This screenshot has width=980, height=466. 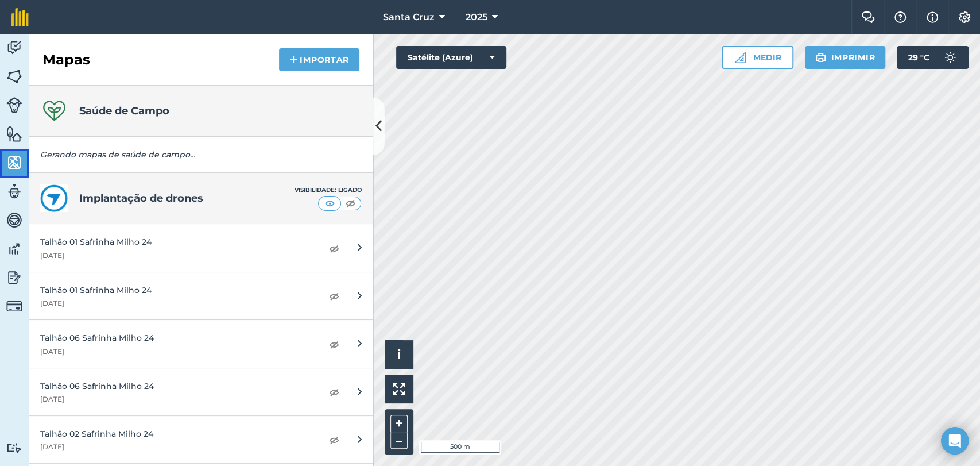 What do you see at coordinates (54, 198) in the screenshot?
I see `img: logotipo` at bounding box center [54, 198].